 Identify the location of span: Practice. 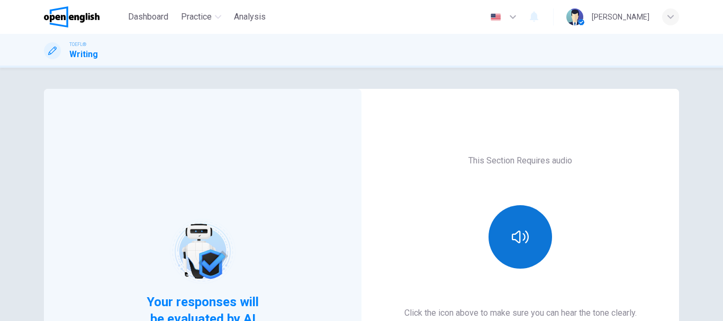
(196, 17).